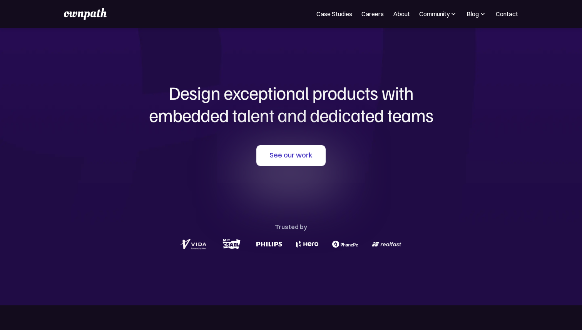 This screenshot has width=582, height=330. What do you see at coordinates (401, 14) in the screenshot?
I see `a: About` at bounding box center [401, 14].